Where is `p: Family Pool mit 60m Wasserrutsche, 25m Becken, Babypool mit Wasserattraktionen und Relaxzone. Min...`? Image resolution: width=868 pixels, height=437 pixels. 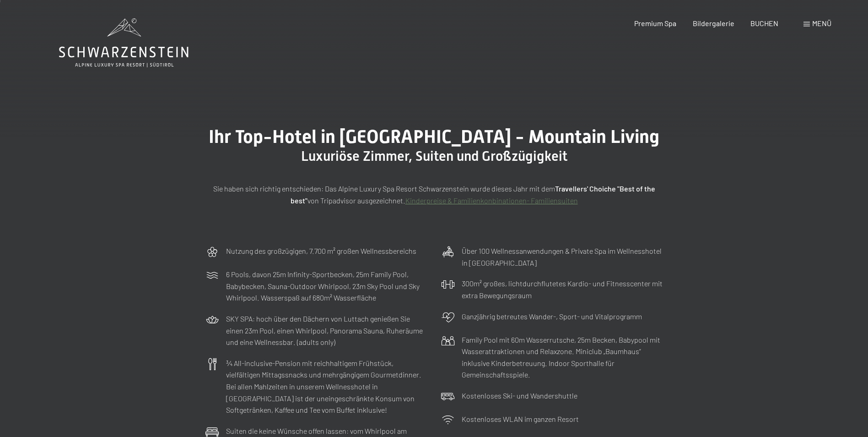 p: Family Pool mit 60m Wasserrutsche, 25m Becken, Babypool mit Wasserattraktionen und Relaxzone. Min... is located at coordinates (563, 357).